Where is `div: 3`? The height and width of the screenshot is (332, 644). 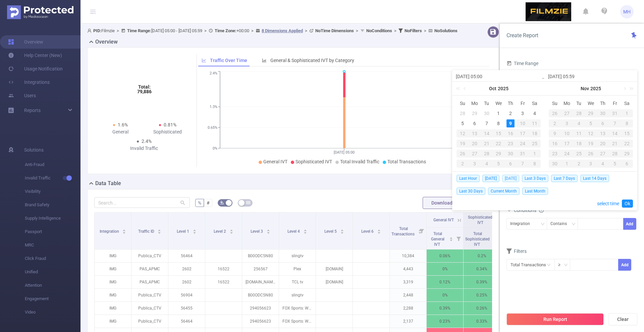
div: 3 is located at coordinates (567, 124).